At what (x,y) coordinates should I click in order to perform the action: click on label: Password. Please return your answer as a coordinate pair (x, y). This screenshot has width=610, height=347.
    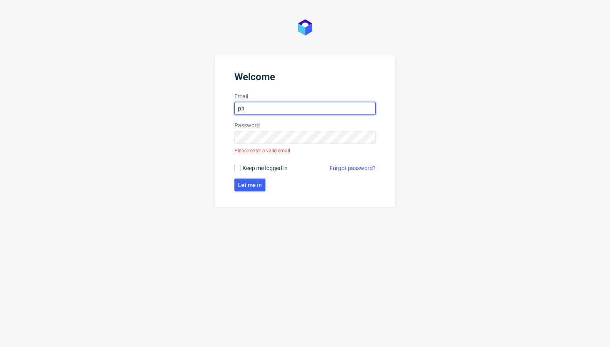
    Looking at the image, I should click on (305, 125).